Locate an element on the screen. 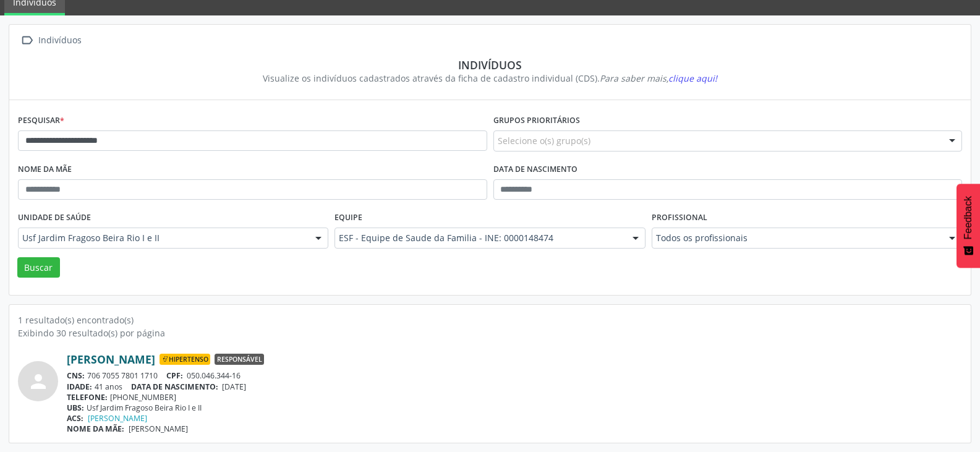 This screenshot has height=452, width=980. div: 1 resultado(s) encontrado(s) is located at coordinates (490, 320).